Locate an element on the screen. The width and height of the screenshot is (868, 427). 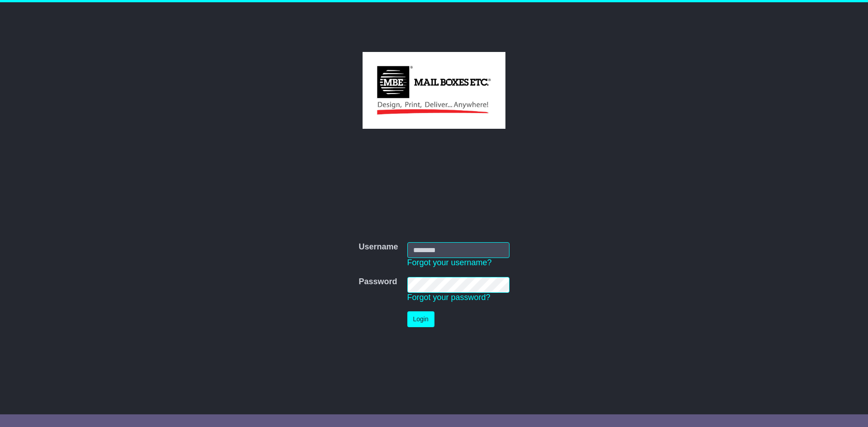
a: Forgot your password? is located at coordinates (449, 298).